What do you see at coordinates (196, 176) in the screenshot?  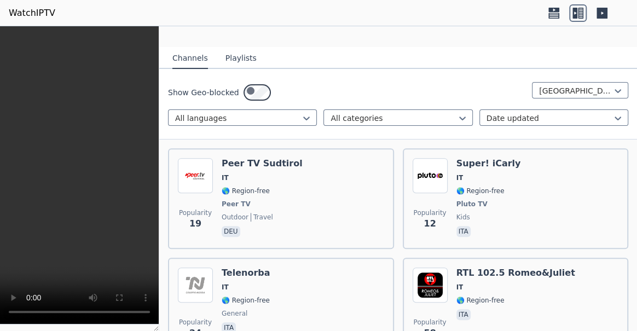 I see `img: Peer TV Sudtirol` at bounding box center [196, 176].